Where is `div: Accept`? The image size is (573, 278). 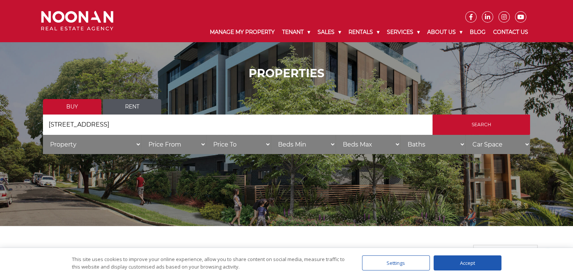
div: Accept is located at coordinates (467, 263).